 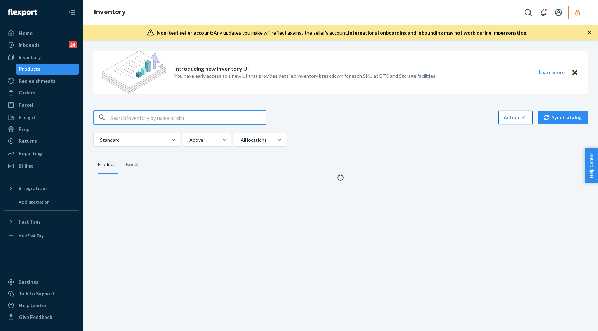 What do you see at coordinates (30, 154) in the screenshot?
I see `div: Reporting` at bounding box center [30, 154].